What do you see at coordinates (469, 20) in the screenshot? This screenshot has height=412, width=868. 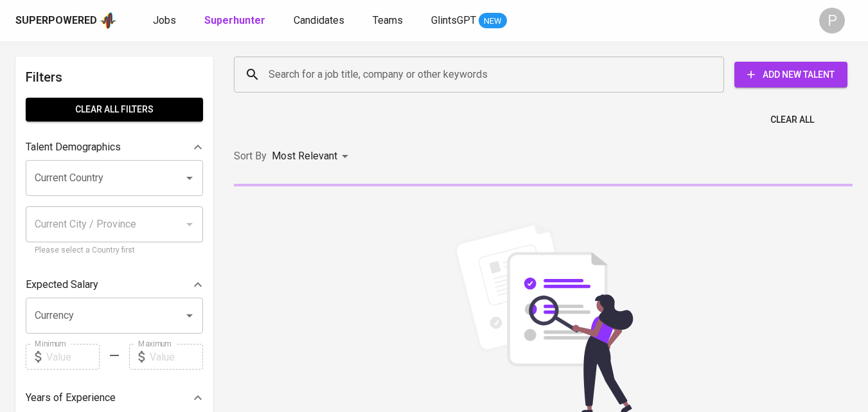 I see `a: GlintsGPT NEW` at bounding box center [469, 20].